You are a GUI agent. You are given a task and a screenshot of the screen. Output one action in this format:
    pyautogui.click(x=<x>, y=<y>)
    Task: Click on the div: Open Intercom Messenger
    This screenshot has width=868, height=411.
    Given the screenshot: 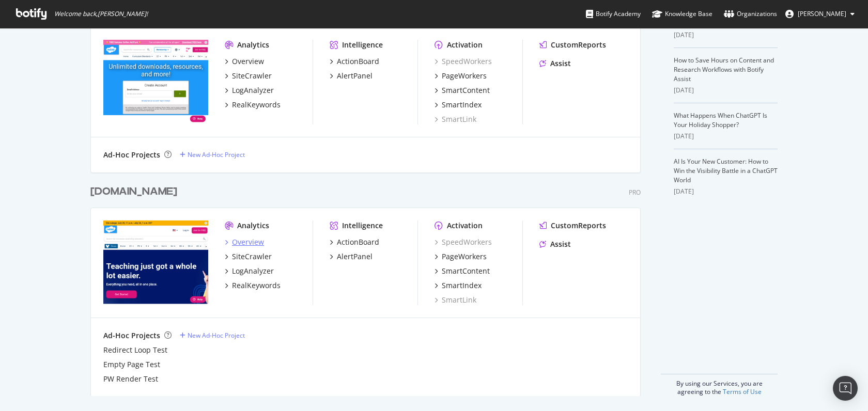 What is the action you would take?
    pyautogui.click(x=846, y=389)
    